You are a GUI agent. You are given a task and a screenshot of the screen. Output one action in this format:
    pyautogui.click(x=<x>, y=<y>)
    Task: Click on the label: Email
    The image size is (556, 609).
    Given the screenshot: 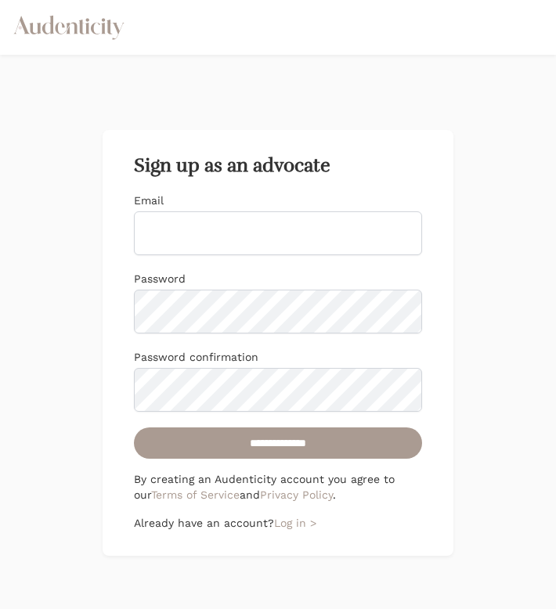 What is the action you would take?
    pyautogui.click(x=149, y=201)
    